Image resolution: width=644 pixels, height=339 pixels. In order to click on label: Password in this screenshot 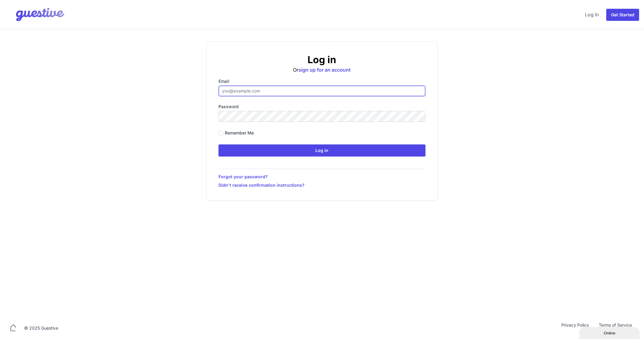, I will do `click(322, 107)`.